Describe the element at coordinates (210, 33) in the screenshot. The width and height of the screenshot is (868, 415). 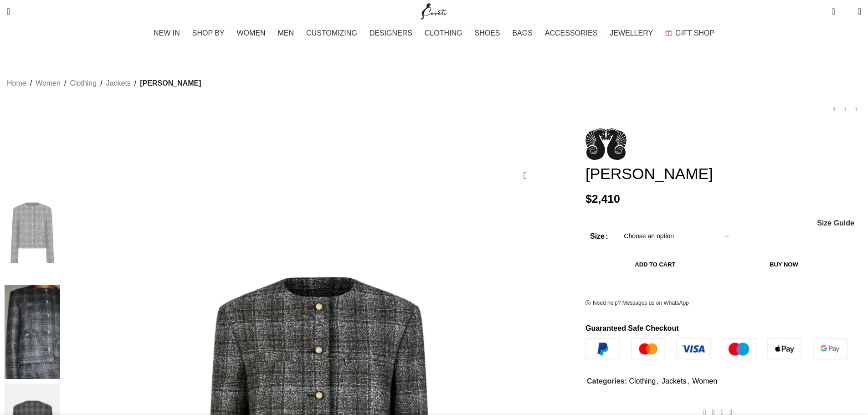
I see `a: SHOP BY` at that location.